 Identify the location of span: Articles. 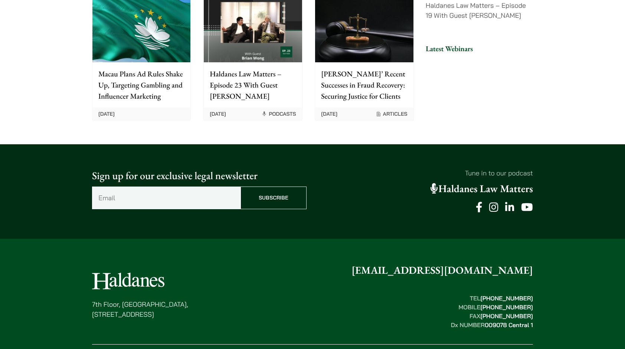
(392, 114).